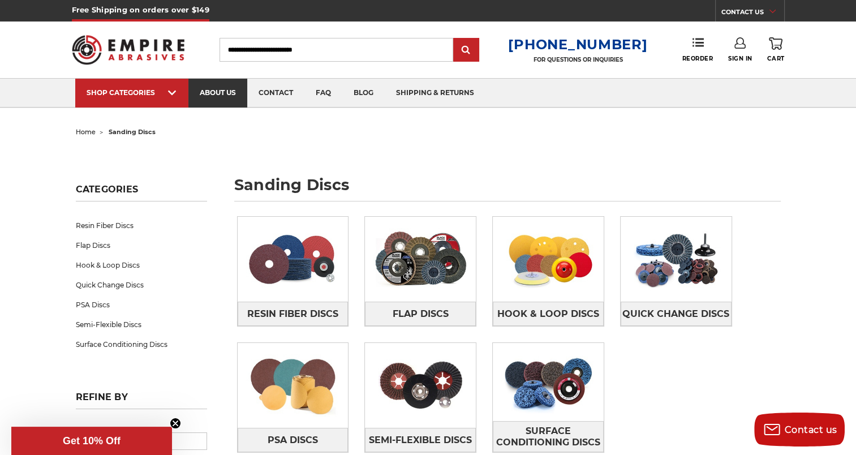 This screenshot has width=856, height=455. I want to click on h5: Categories, so click(141, 192).